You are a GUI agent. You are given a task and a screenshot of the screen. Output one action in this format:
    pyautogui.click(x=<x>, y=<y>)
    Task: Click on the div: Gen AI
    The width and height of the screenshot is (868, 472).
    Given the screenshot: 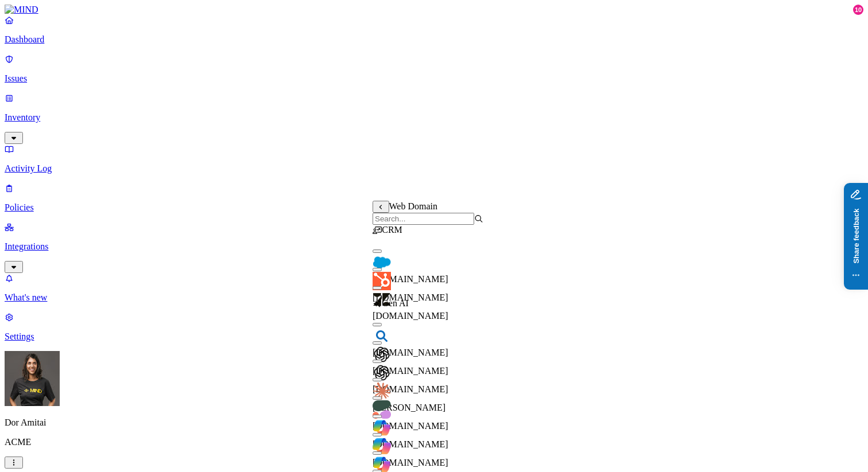 What is the action you would take?
    pyautogui.click(x=427, y=303)
    